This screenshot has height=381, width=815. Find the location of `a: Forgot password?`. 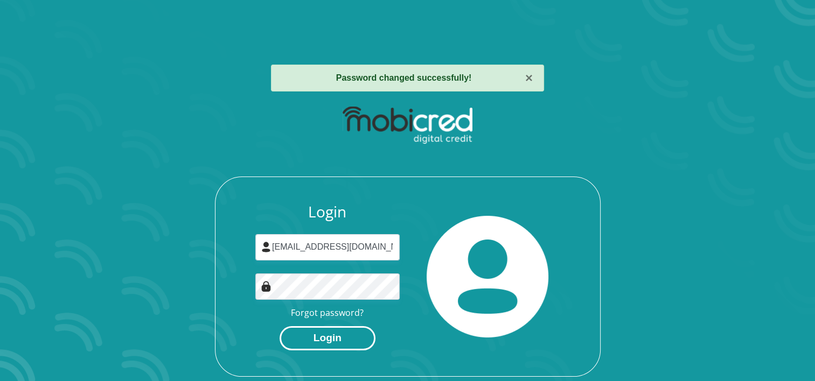

a: Forgot password? is located at coordinates (327, 313).